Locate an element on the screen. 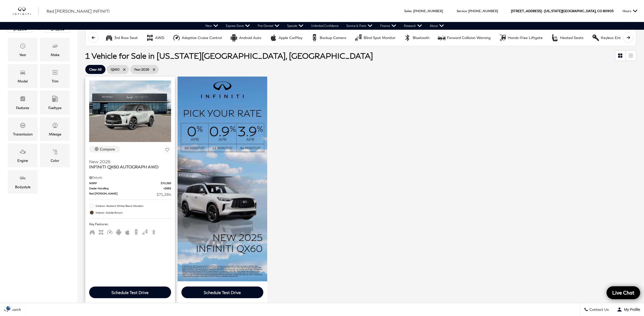 The image size is (644, 316). a: Live Chat is located at coordinates (623, 292).